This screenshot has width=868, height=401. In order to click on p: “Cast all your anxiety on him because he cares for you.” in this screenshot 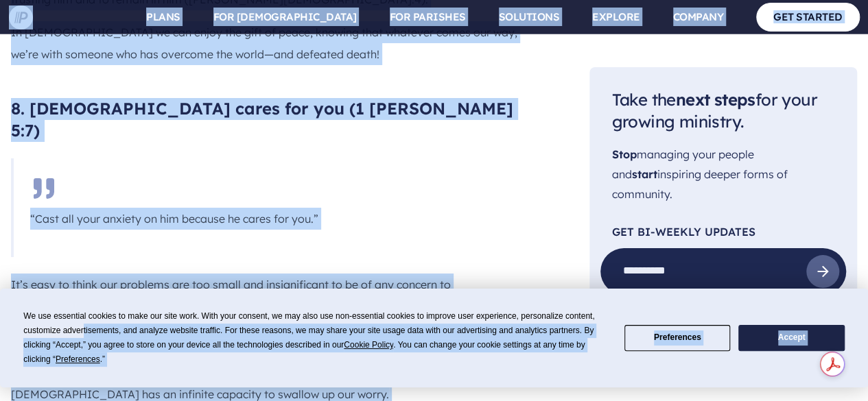, I will do `click(210, 219)`.